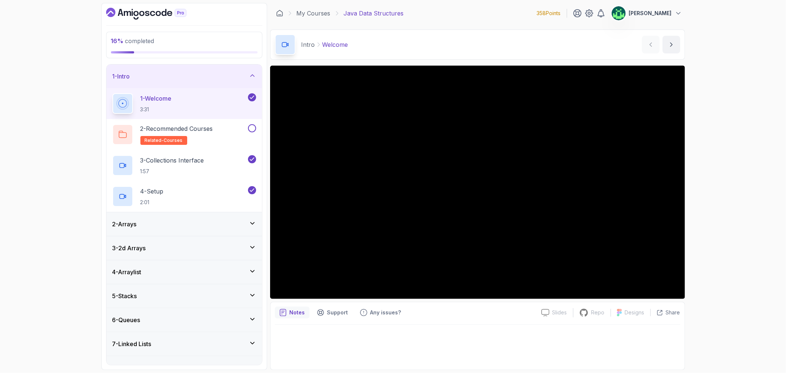 The height and width of the screenshot is (373, 786). What do you see at coordinates (126, 320) in the screenshot?
I see `h3: 6 - Queues` at bounding box center [126, 320].